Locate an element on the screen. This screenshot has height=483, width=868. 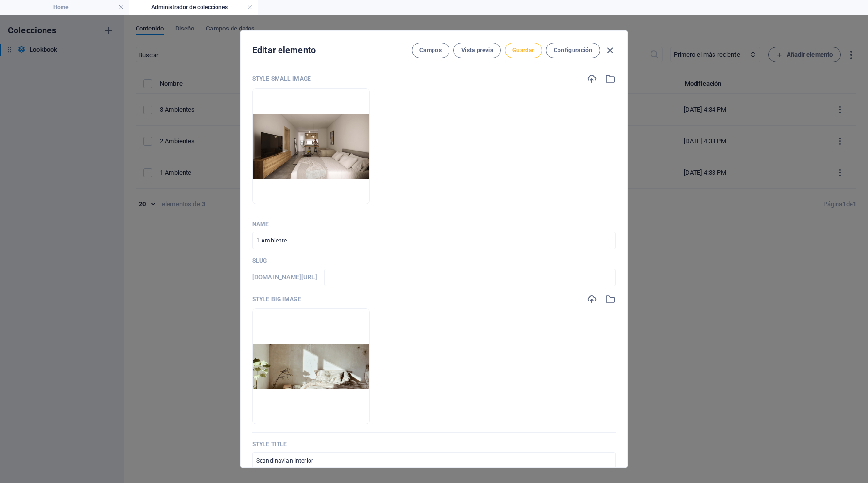
span: Vista previa is located at coordinates (477, 50).